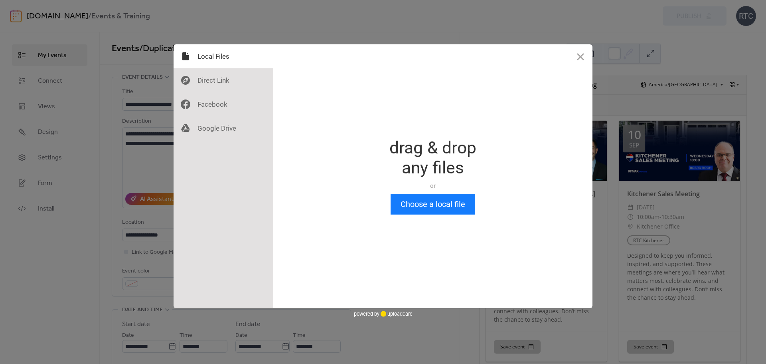 The height and width of the screenshot is (364, 766). I want to click on div: Local Files, so click(223, 56).